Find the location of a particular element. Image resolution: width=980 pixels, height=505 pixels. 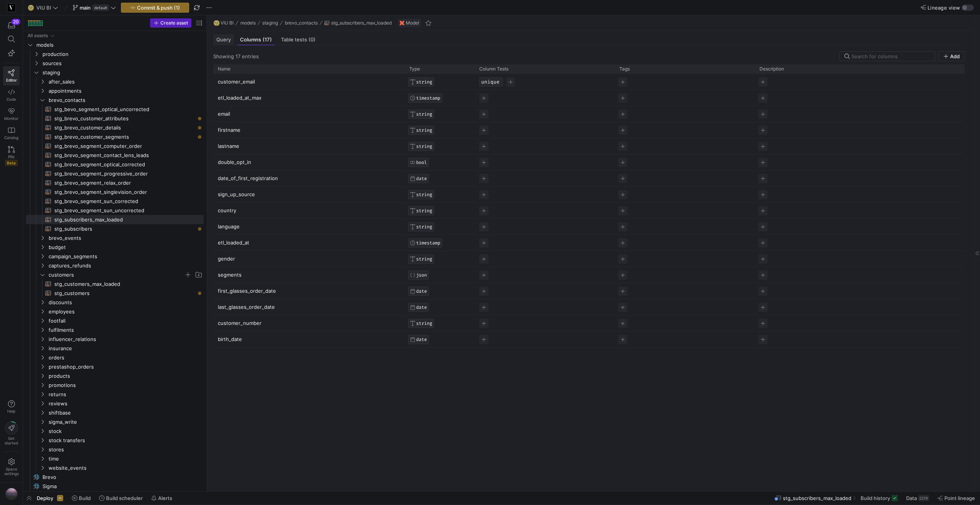

a: stg_brevo_segment_computer_order​​​​​​​​​​ is located at coordinates (115, 146).